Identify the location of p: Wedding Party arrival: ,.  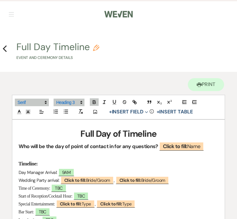
(118, 180).